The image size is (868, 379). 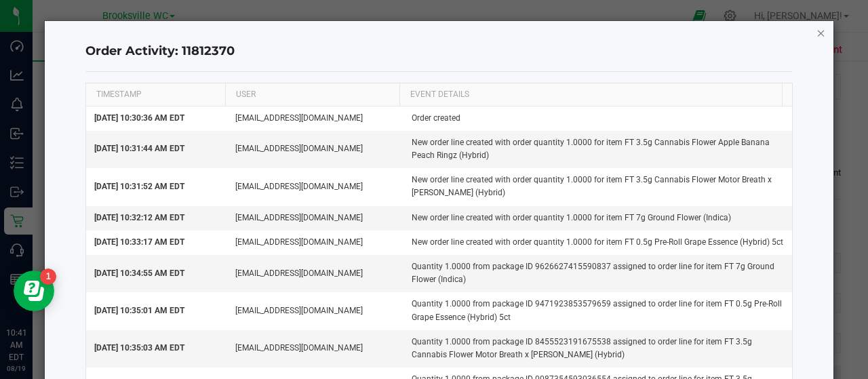 I want to click on th: EVENT DETAILS, so click(x=590, y=95).